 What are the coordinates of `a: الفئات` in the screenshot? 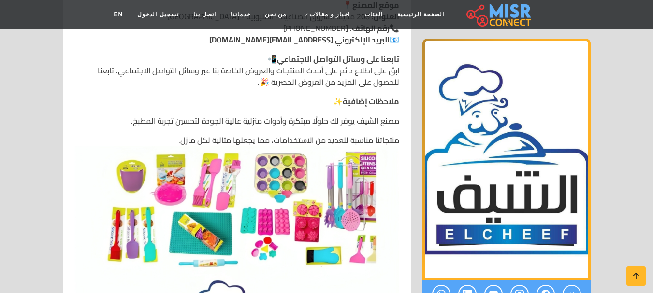 It's located at (373, 14).